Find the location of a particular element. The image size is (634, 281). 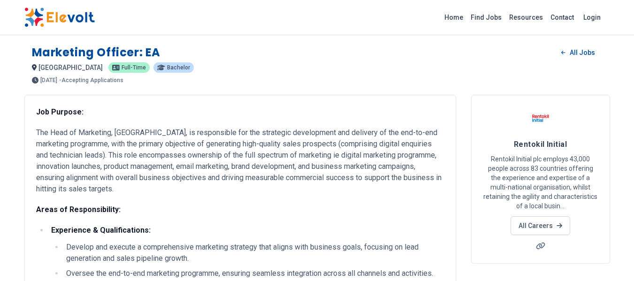

img: Rentokil Initial is located at coordinates (540, 118).